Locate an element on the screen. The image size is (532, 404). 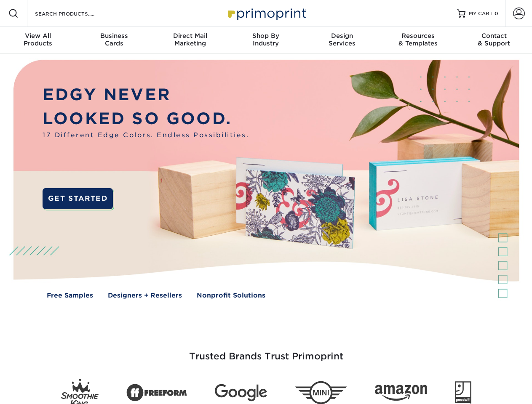
span: Shop By is located at coordinates (266, 36).